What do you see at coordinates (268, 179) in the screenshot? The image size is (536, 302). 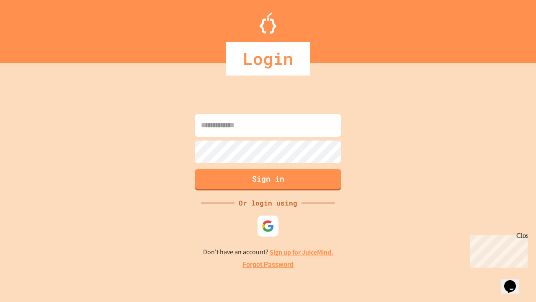 I see `button: Sign in` at bounding box center [268, 179].